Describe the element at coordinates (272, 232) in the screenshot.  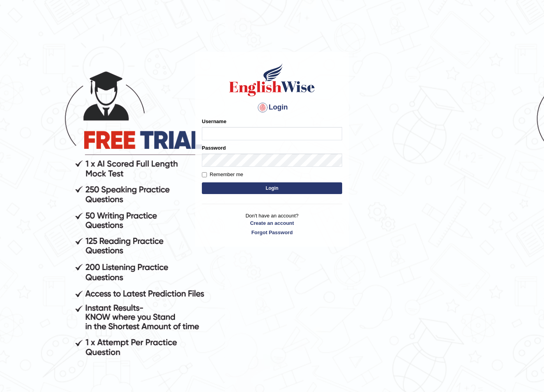
I see `a: Forgot Password` at that location.